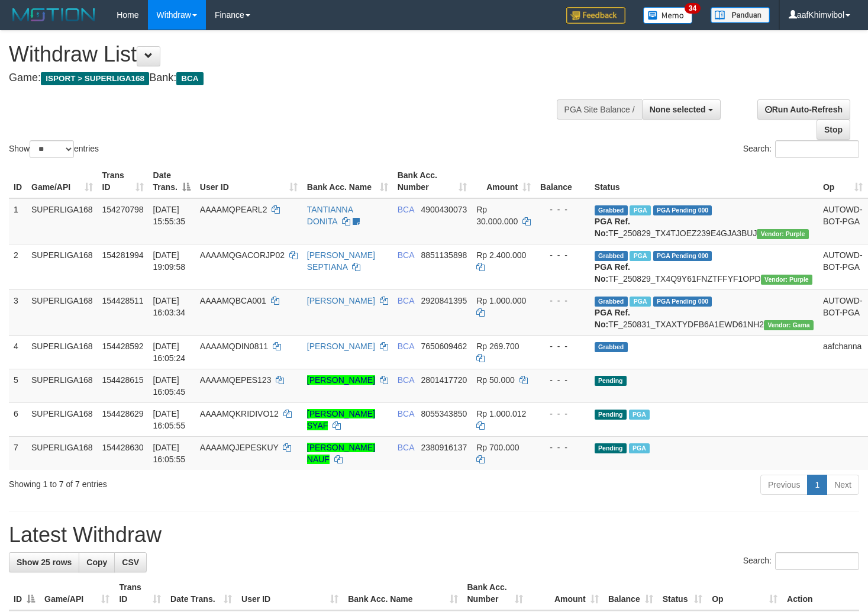  What do you see at coordinates (77, 593) in the screenshot?
I see `th: Game/API: activate to sort column ascending` at bounding box center [77, 593].